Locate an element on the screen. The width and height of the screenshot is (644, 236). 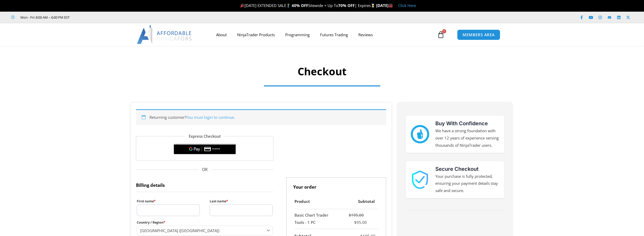
img: LogoAI | Affordable Indicators – NinjaTrader is located at coordinates (164, 35).